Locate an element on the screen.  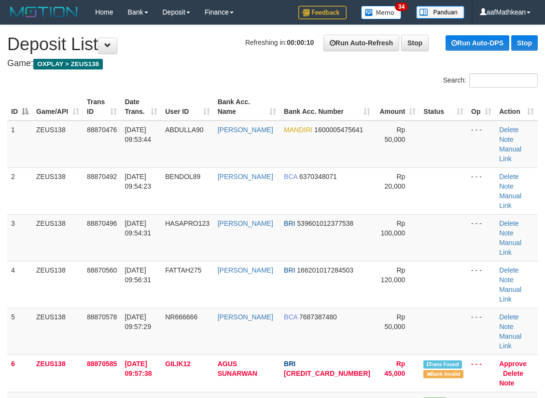
h4: Game: is located at coordinates (272, 64).